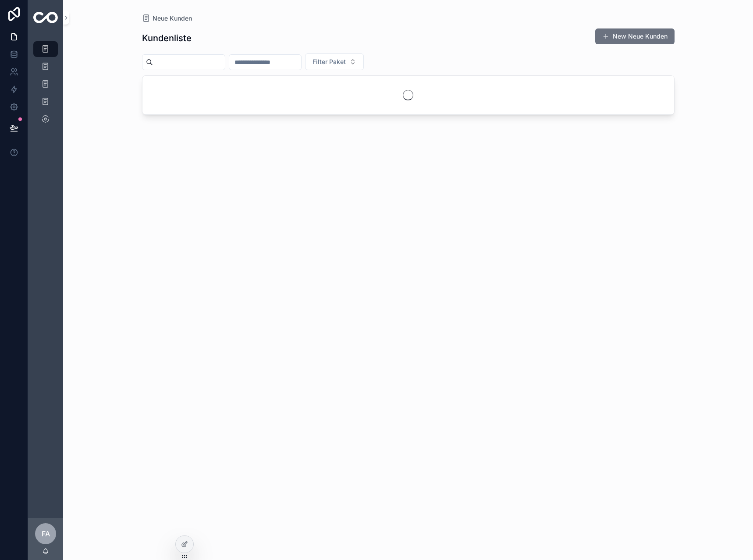 The width and height of the screenshot is (753, 560). What do you see at coordinates (173, 19) in the screenshot?
I see `span: Neue Kunden` at bounding box center [173, 19].